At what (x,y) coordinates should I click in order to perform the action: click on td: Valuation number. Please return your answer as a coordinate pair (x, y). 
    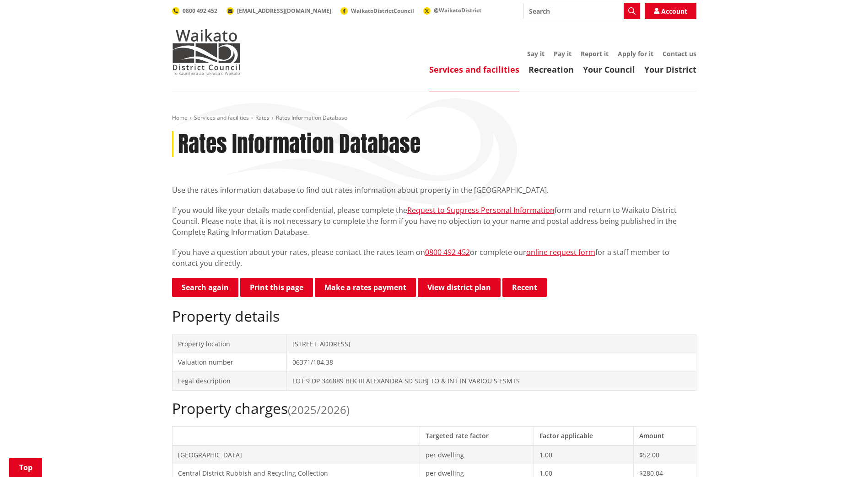
    Looking at the image, I should click on (229, 362).